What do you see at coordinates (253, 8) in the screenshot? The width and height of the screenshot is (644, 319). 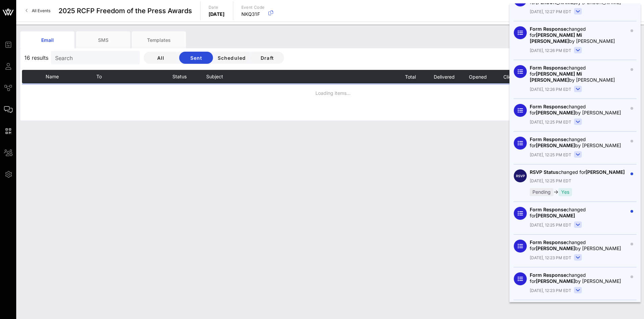 I see `p: Event Code` at bounding box center [253, 8].